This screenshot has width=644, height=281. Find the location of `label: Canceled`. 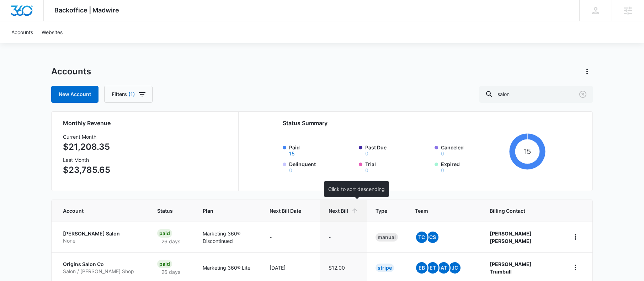

label: Canceled is located at coordinates (474, 149).